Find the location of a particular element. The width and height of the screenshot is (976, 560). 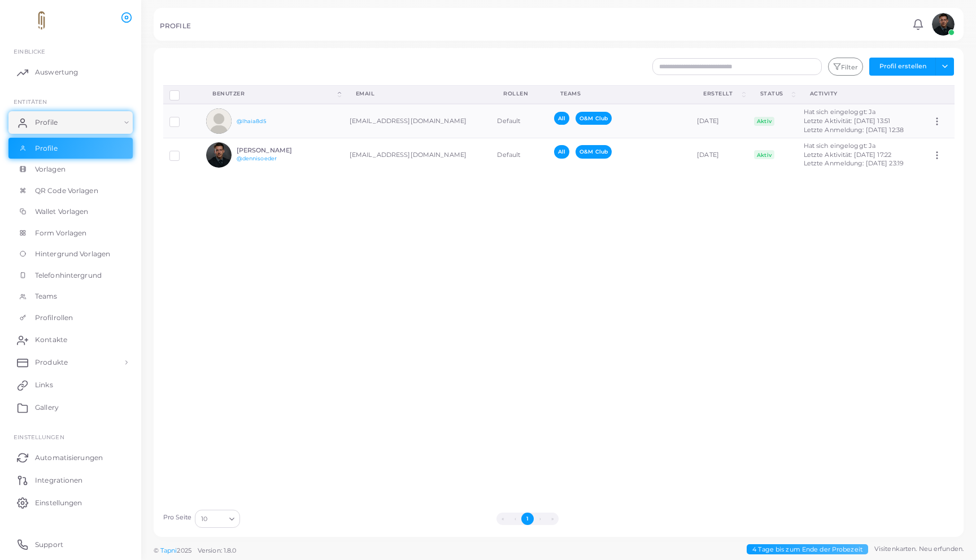

a: @lhaia8d5 is located at coordinates (251, 121).